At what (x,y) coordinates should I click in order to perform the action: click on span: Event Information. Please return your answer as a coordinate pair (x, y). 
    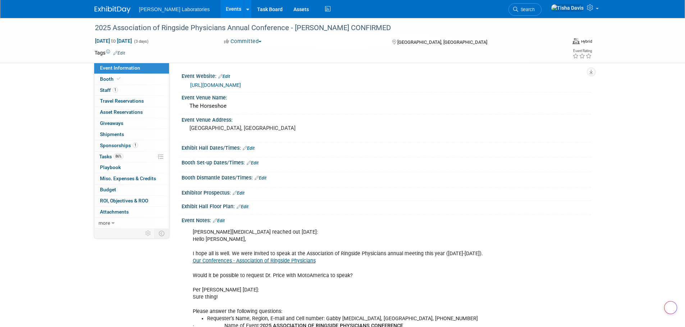
    Looking at the image, I should click on (120, 68).